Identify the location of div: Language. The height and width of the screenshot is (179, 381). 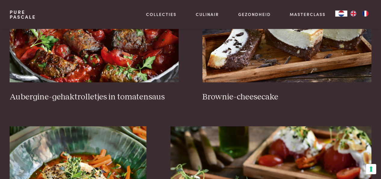
(341, 14).